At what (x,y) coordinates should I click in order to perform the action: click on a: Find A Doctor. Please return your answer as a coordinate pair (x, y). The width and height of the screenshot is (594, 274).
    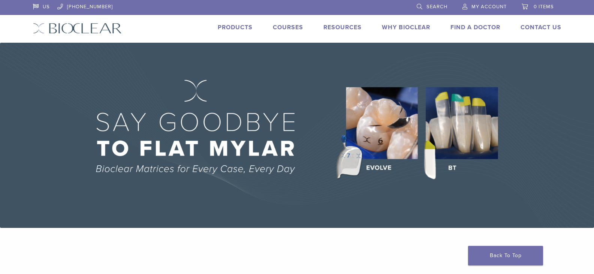
    Looking at the image, I should click on (475, 27).